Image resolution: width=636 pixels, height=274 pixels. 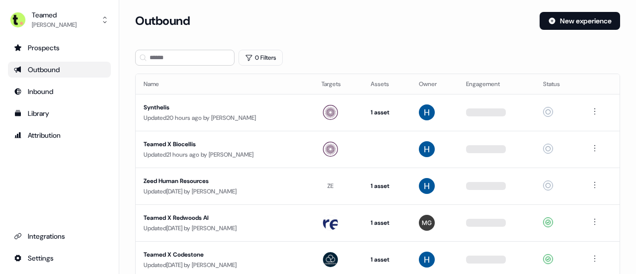 I want to click on div: Teamed X Biocellis, so click(x=223, y=144).